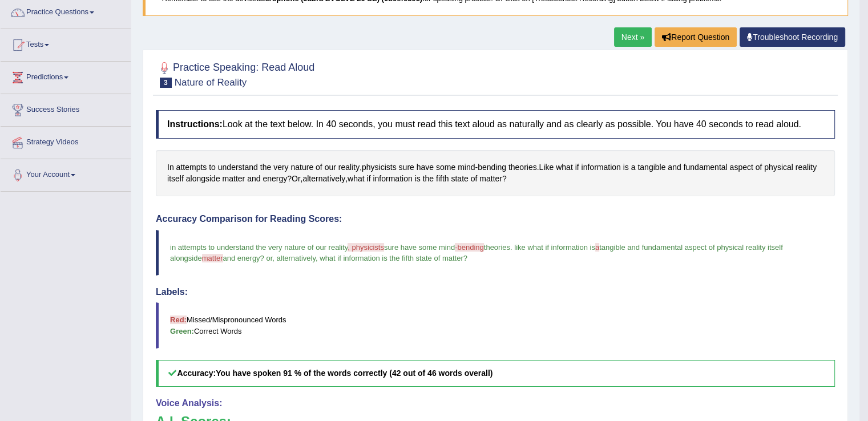 Image resolution: width=868 pixels, height=421 pixels. Describe the element at coordinates (66, 44) in the screenshot. I see `a: Tests` at that location.